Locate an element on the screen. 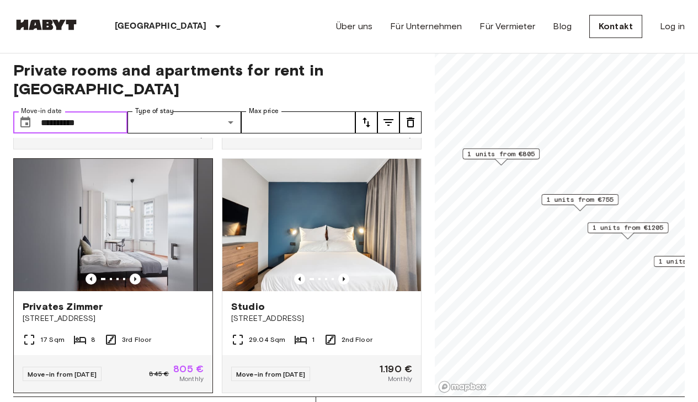  span: 17 Sqm is located at coordinates (52, 340).